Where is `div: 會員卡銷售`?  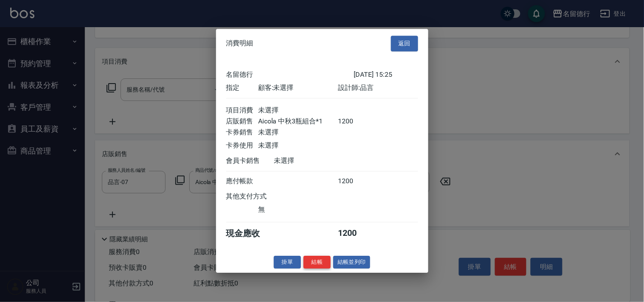 div: 會員卡銷售 is located at coordinates (250, 161).